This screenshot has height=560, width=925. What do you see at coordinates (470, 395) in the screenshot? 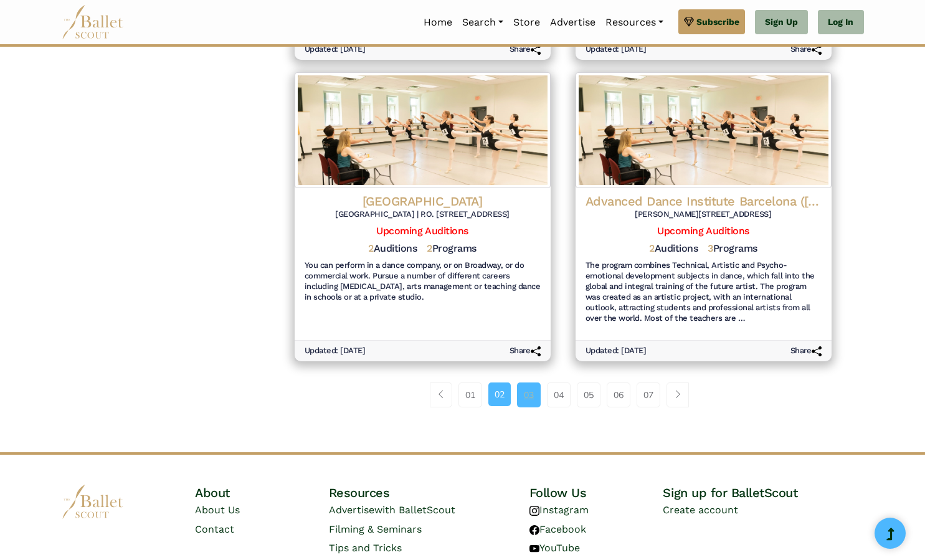
I see `a: 01` at bounding box center [470, 395].